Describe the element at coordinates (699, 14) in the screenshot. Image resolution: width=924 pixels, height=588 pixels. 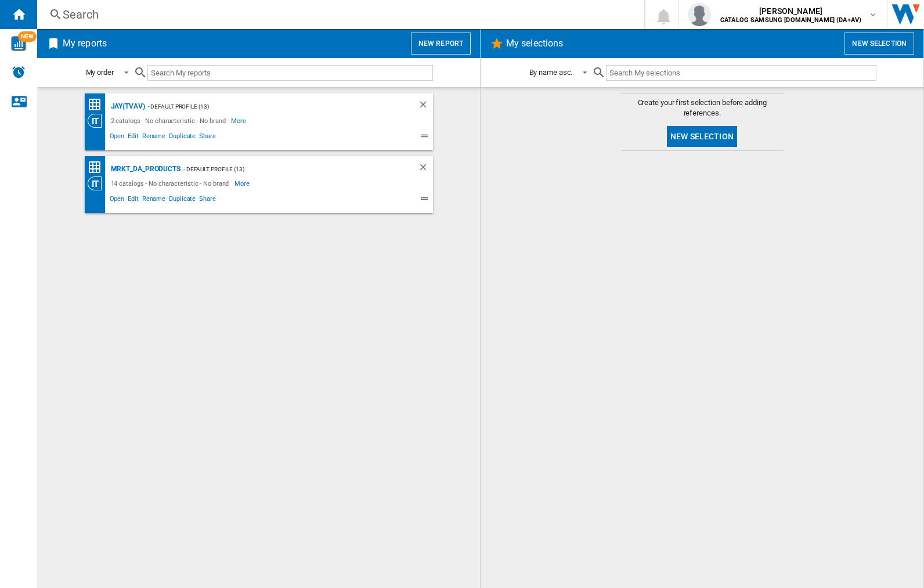
I see `img: profile.jpg` at that location.